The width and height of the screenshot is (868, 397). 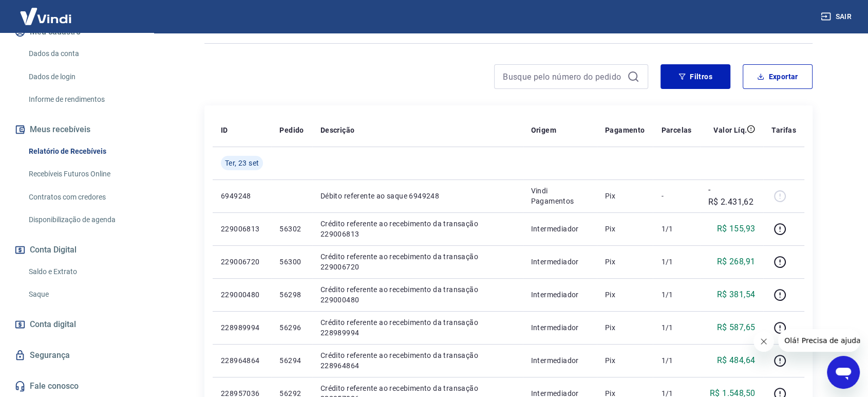 I want to click on span: Ter, 23 set, so click(x=242, y=163).